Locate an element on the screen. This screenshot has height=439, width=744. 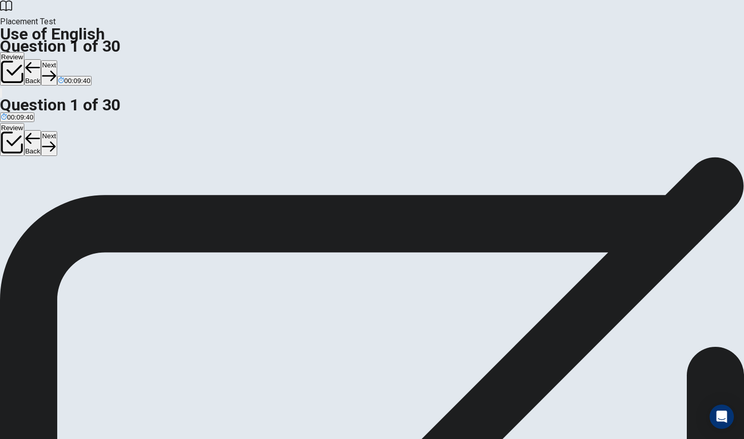
div: Open Intercom Messenger is located at coordinates (721, 416).